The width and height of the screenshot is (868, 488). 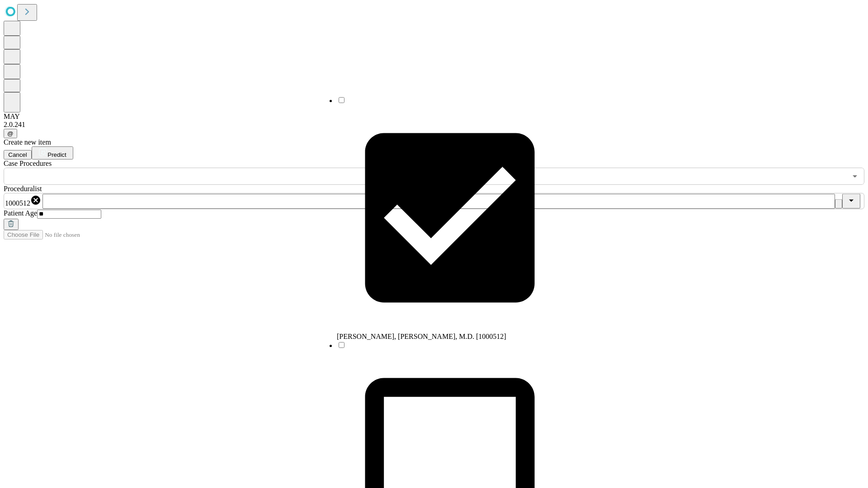 What do you see at coordinates (838, 204) in the screenshot?
I see `button: Clear` at bounding box center [838, 204].